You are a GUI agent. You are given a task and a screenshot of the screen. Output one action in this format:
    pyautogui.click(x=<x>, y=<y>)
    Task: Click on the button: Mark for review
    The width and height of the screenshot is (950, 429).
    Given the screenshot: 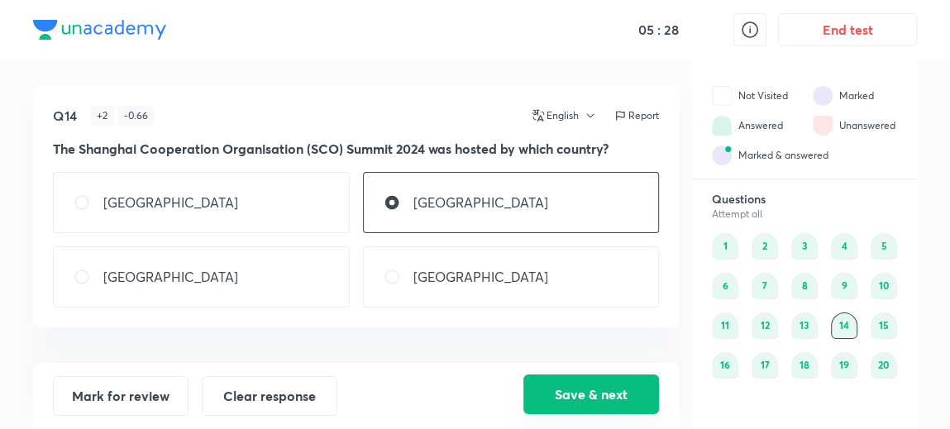 What is the action you would take?
    pyautogui.click(x=121, y=396)
    